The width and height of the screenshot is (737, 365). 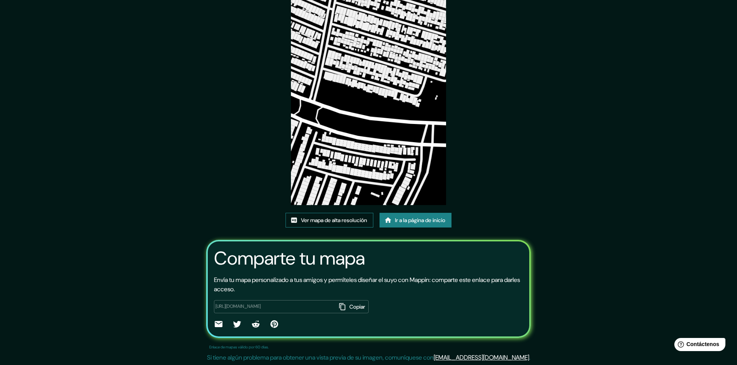 What do you see at coordinates (367, 285) in the screenshot?
I see `font: Envía tu mapa personalizado a tus amigos y permíteles diseñar el suyo con Mappin: comparte este e...` at bounding box center [367, 285].